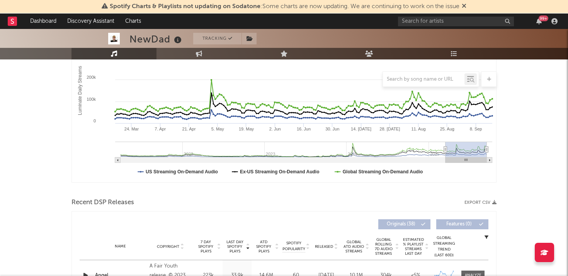  I want to click on span: Spotify Popularity, so click(294, 246).